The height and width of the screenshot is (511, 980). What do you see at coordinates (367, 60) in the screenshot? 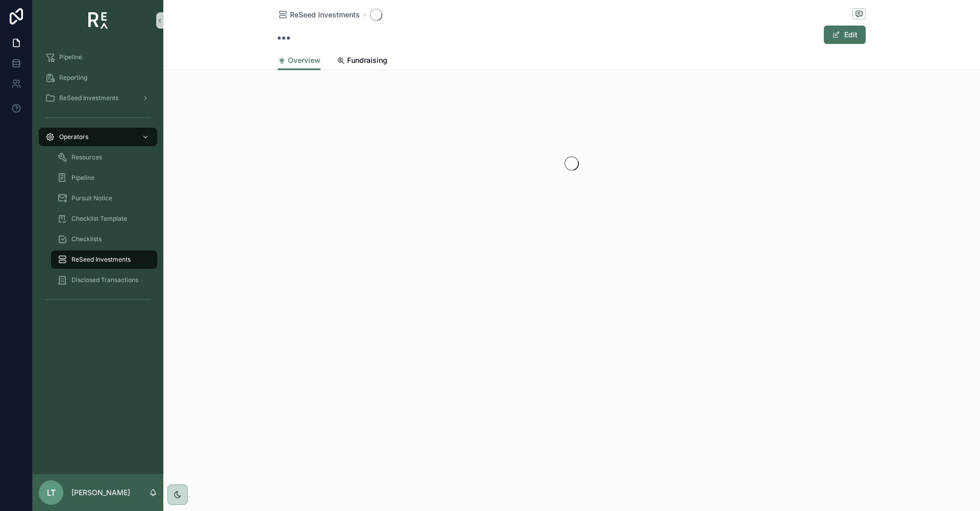
I see `span: Fundraising` at bounding box center [367, 60].